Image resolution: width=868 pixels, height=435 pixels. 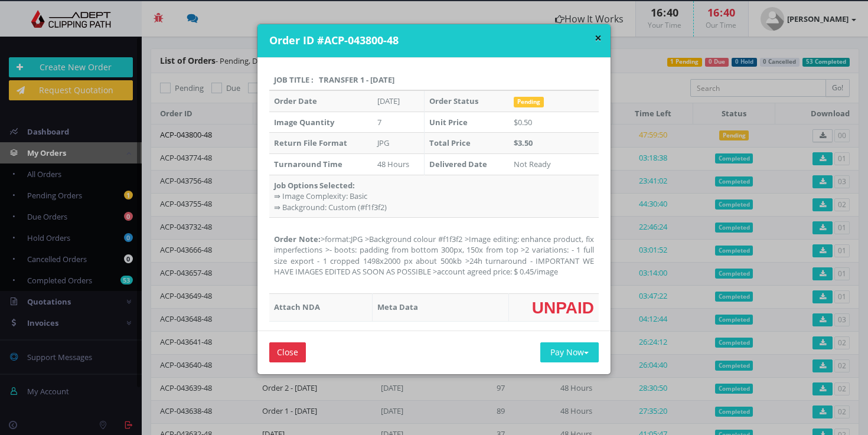 What do you see at coordinates (453, 101) in the screenshot?
I see `strong: Order Status` at bounding box center [453, 101].